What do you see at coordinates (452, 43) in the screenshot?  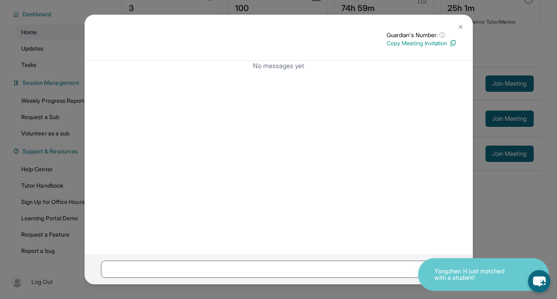 I see `img: Copy Icon` at bounding box center [452, 43].